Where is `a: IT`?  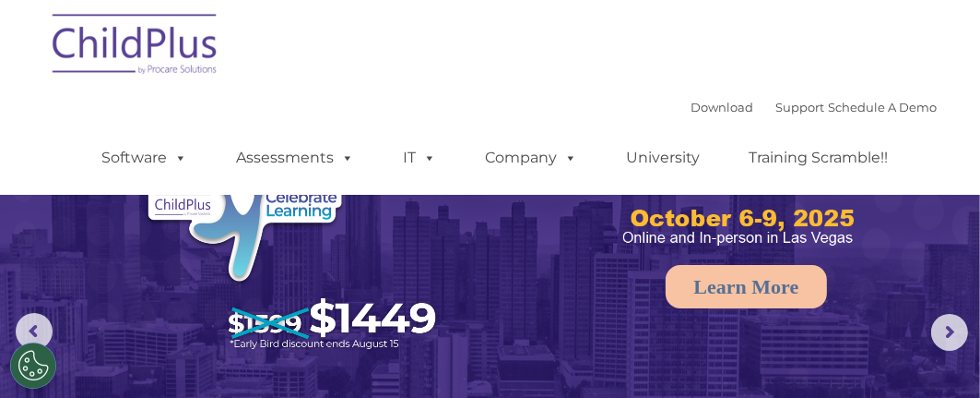
a: IT is located at coordinates (420, 157).